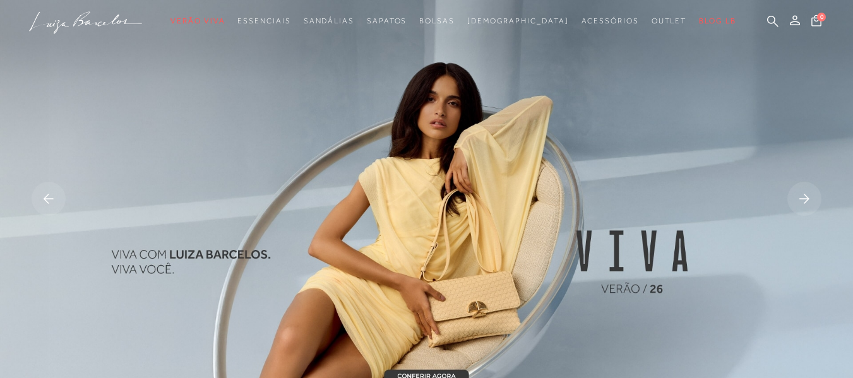 The image size is (853, 378). What do you see at coordinates (822, 17) in the screenshot?
I see `span: 0` at bounding box center [822, 17].